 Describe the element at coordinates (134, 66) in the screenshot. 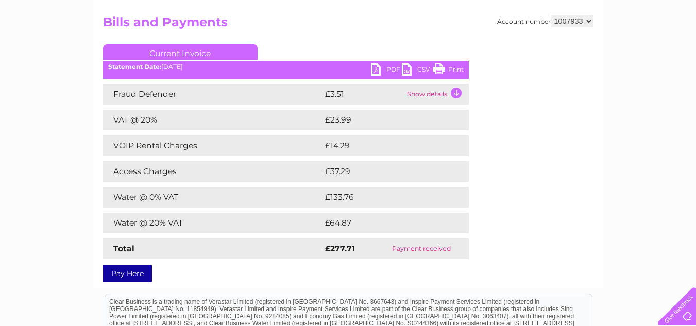

I see `b: Statement Date:` at that location.